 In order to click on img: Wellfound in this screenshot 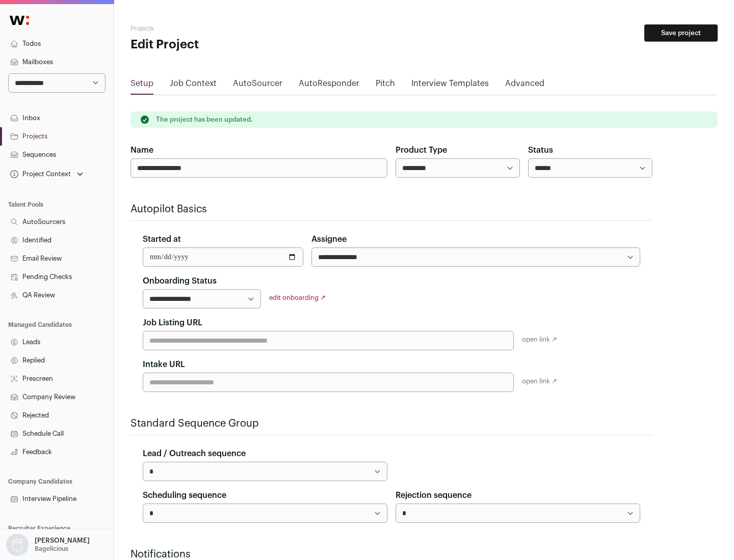, I will do `click(19, 20)`.